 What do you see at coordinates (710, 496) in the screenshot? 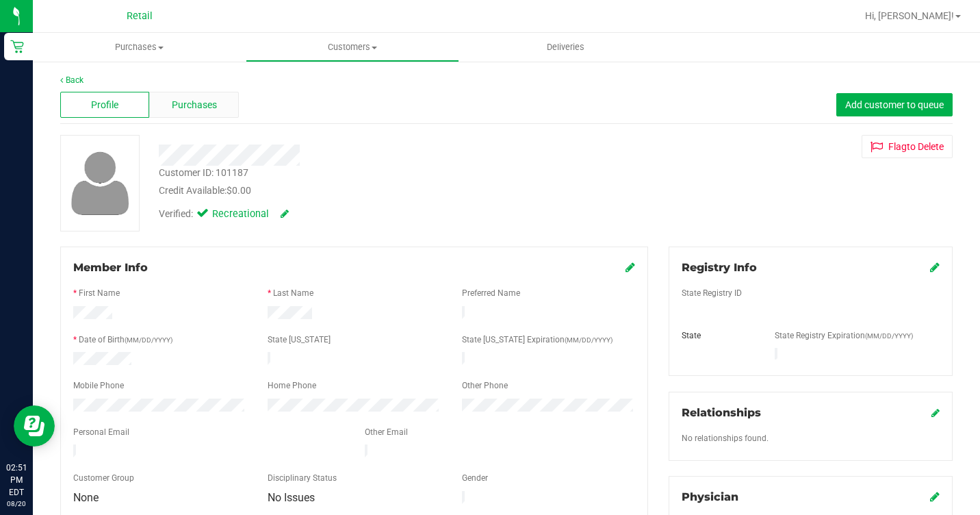
I see `span: Physician` at bounding box center [710, 496].